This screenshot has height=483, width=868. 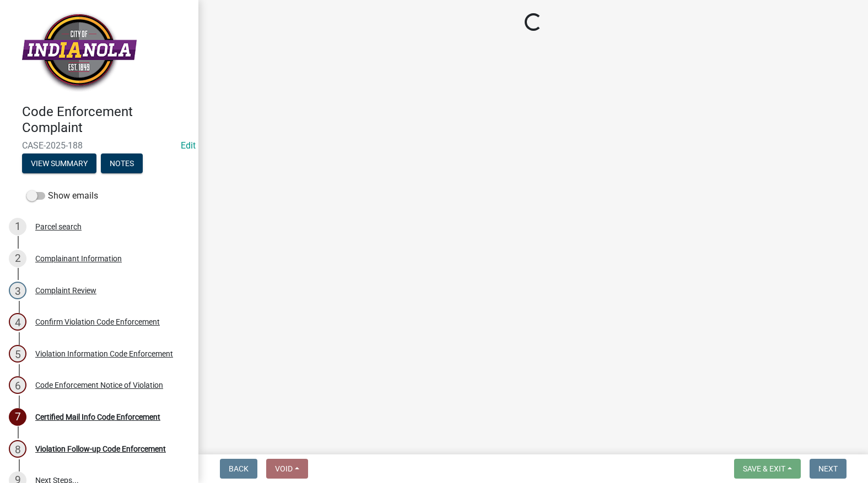 I want to click on button: Next, so click(x=827, y=469).